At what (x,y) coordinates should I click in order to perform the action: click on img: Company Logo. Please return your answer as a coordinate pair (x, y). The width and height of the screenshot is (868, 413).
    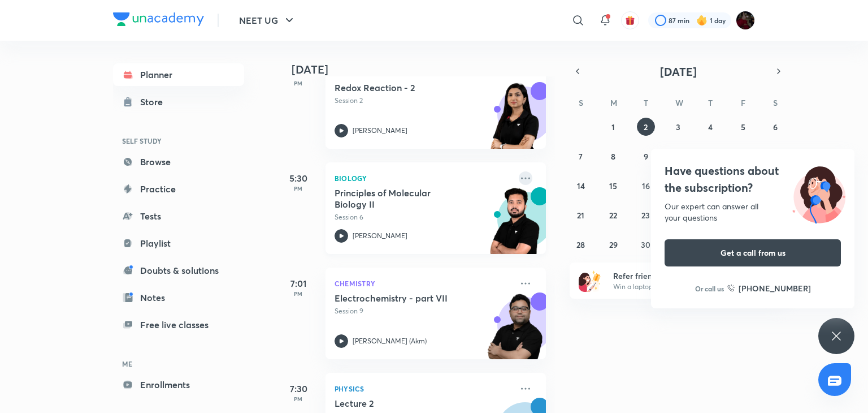
    Looking at the image, I should click on (158, 19).